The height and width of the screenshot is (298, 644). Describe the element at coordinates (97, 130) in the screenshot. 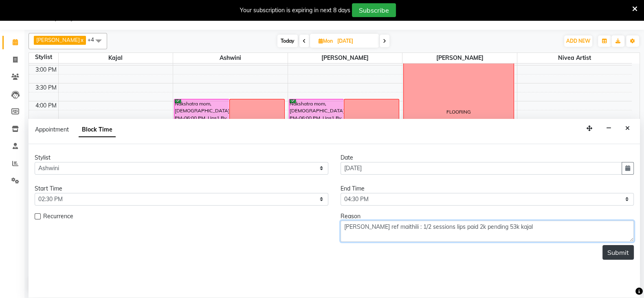

I see `span: Block Time` at that location.